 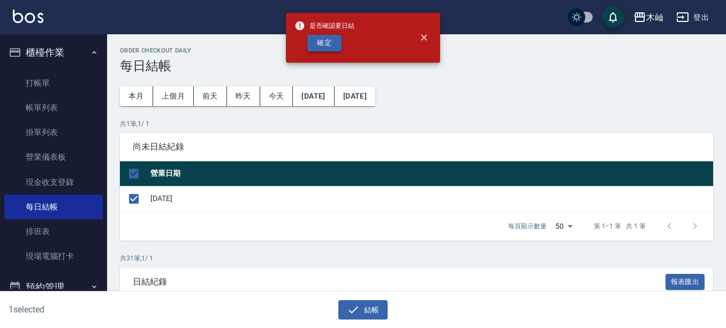 What do you see at coordinates (277, 96) in the screenshot?
I see `button: 今天` at bounding box center [277, 96].